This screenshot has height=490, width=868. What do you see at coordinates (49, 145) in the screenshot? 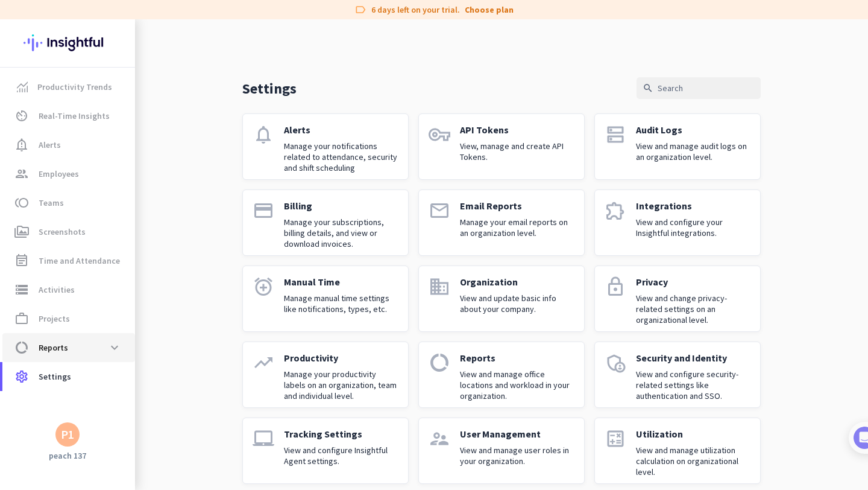
I see `span: Alerts` at bounding box center [49, 145].